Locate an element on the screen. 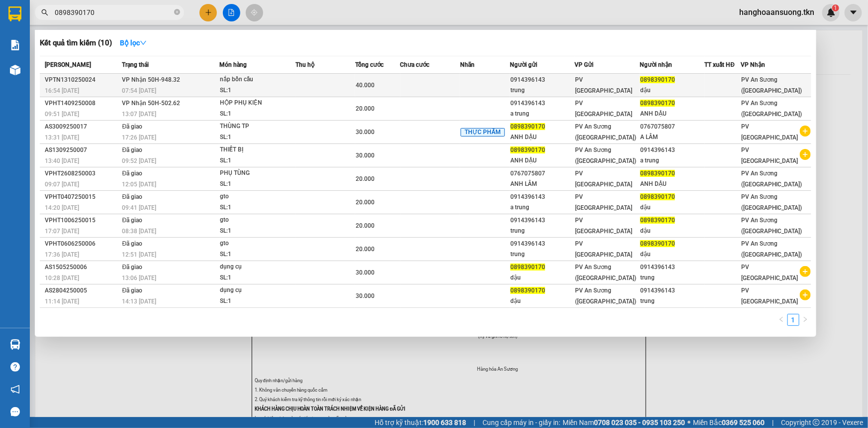  span: VP Gửi is located at coordinates (585, 65).